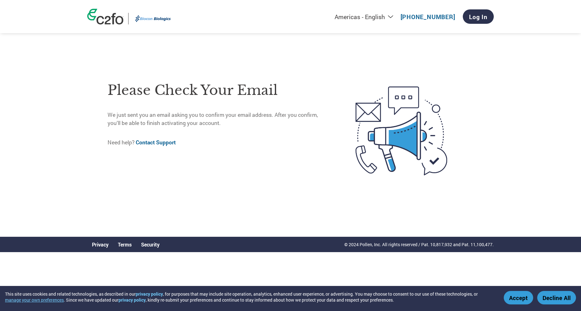 Image resolution: width=581 pixels, height=311 pixels. What do you see at coordinates (105, 17) in the screenshot?
I see `img: c2fo logo` at bounding box center [105, 17].